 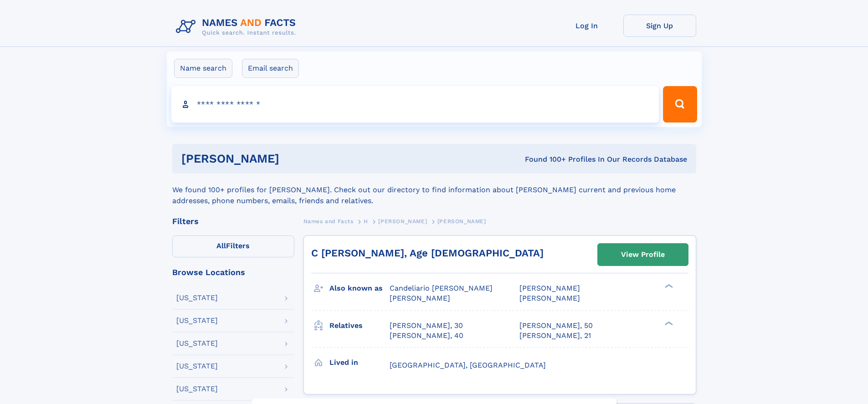 What do you see at coordinates (270, 68) in the screenshot?
I see `label: Email search` at bounding box center [270, 68].